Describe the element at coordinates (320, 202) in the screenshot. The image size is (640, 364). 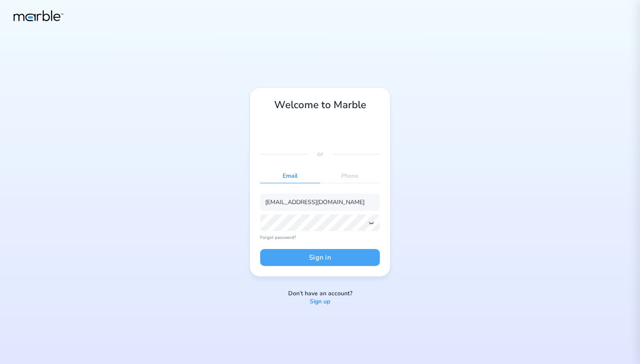
I see `input: Account email` at that location.